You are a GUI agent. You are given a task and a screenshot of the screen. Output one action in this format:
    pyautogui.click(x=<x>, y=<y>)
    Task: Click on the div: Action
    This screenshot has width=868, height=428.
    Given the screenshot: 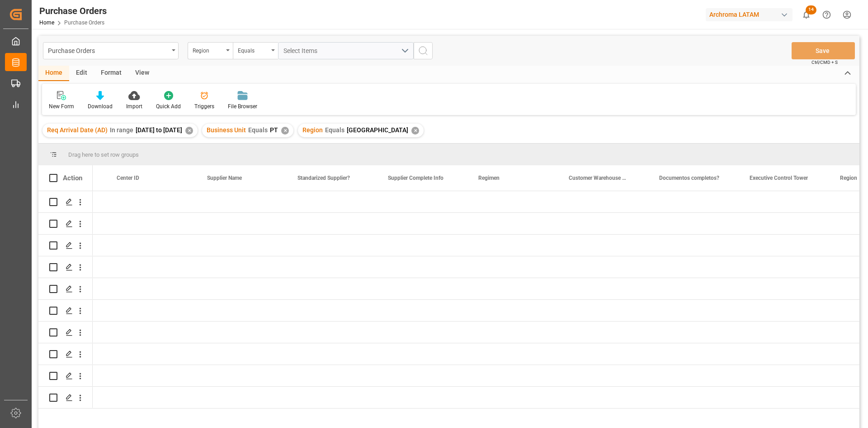 What is the action you would take?
    pyautogui.click(x=73, y=178)
    